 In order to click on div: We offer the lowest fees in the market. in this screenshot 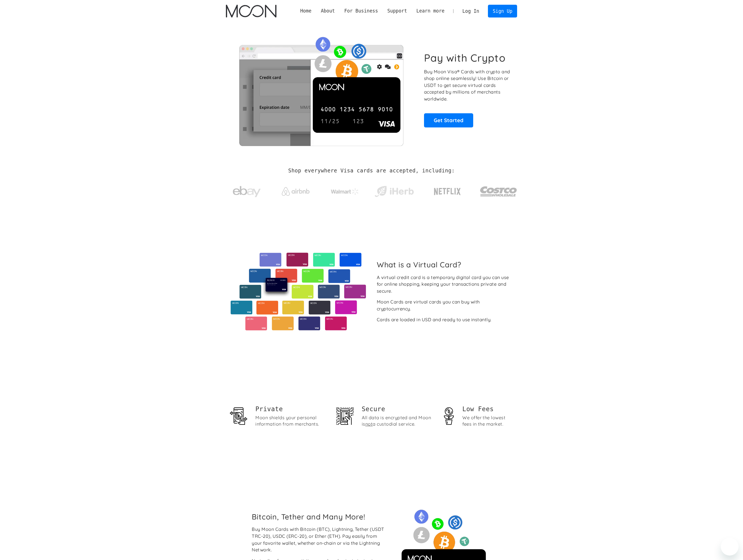, I will do `click(488, 421)`.